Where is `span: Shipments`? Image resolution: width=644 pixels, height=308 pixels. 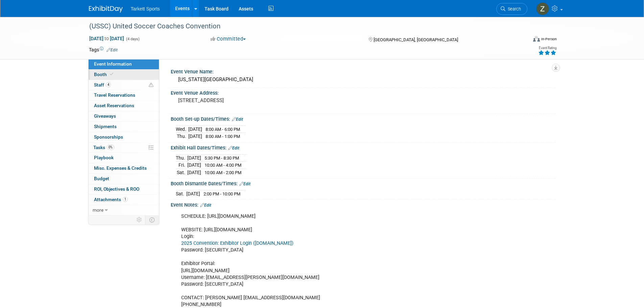 span: Shipments is located at coordinates (105, 127).